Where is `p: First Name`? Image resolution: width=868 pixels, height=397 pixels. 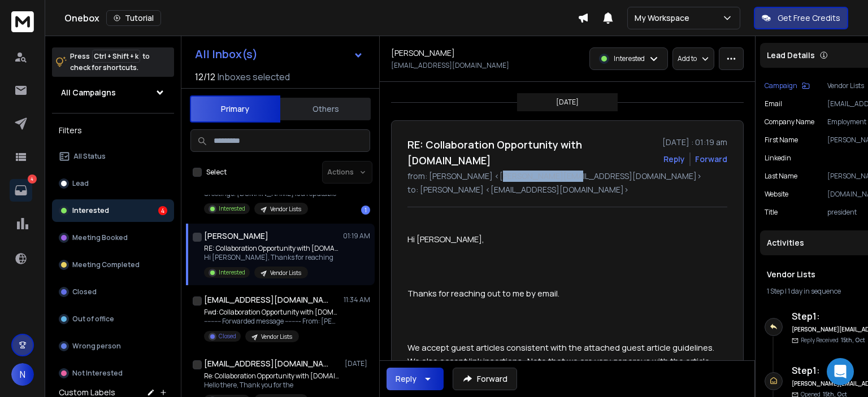 p: First Name is located at coordinates (781, 140).